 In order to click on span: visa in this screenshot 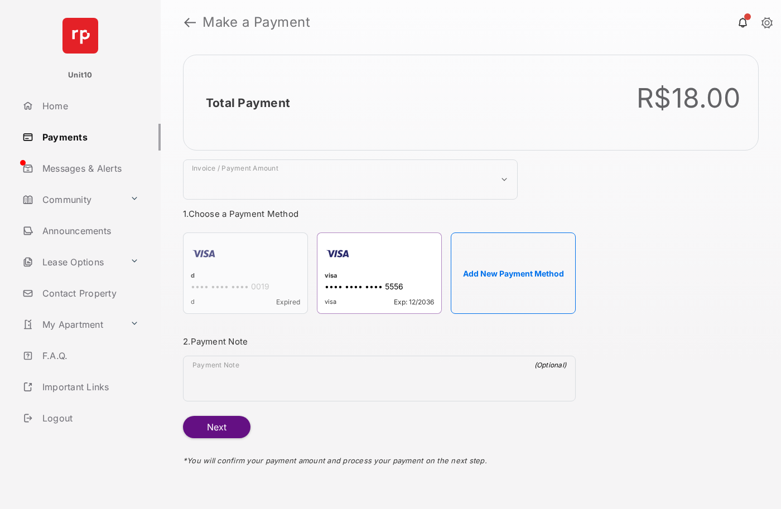, I will do `click(330, 302)`.